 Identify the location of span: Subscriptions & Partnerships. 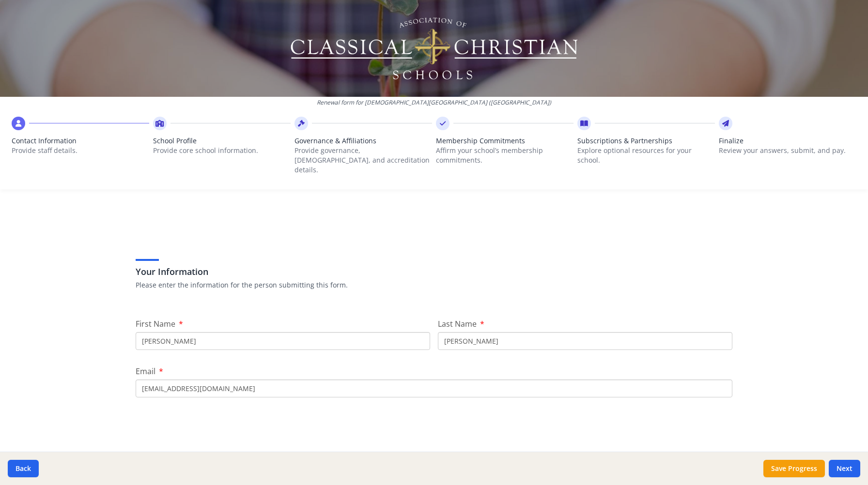
(646, 141).